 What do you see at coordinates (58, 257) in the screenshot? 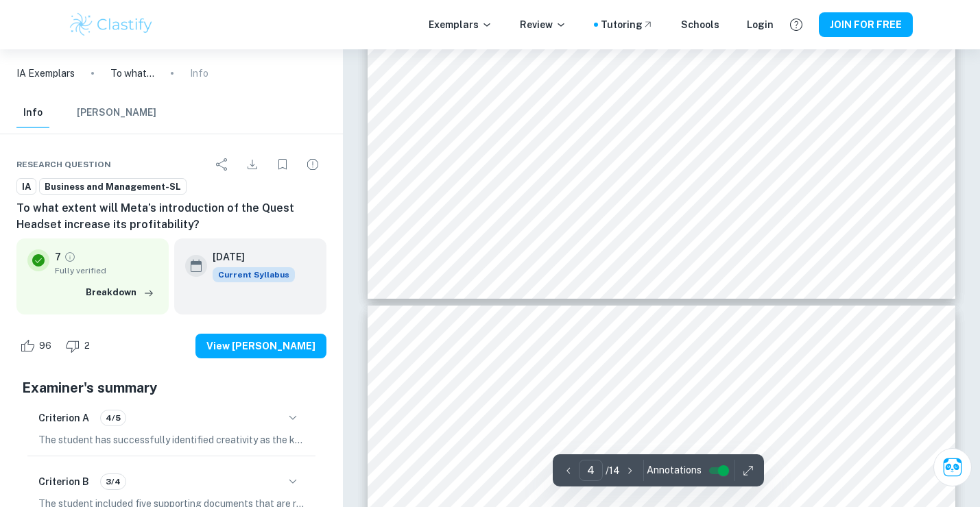
I see `p: 7` at bounding box center [58, 257].